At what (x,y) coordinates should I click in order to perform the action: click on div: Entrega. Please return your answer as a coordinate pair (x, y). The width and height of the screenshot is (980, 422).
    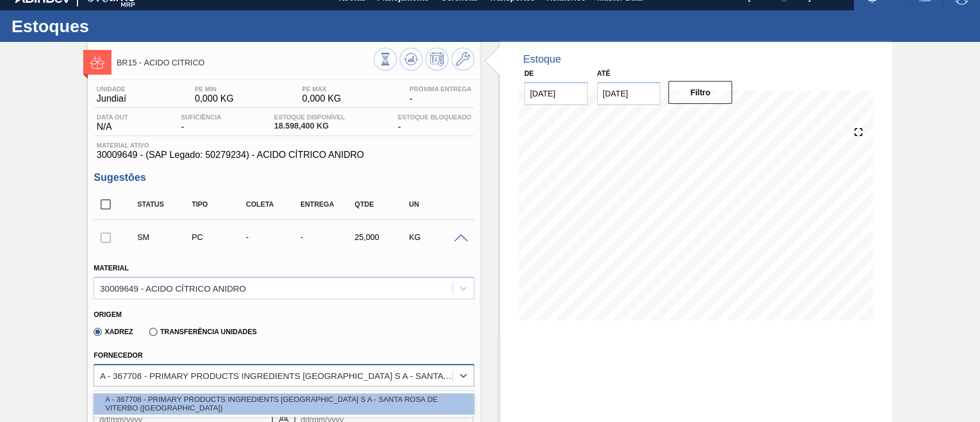
    Looking at the image, I should click on (327, 204).